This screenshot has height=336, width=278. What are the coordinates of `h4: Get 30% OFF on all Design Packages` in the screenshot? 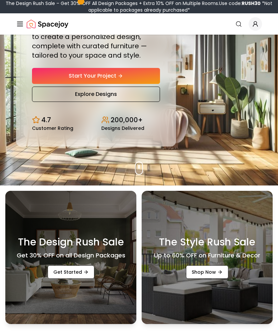 It's located at (71, 256).